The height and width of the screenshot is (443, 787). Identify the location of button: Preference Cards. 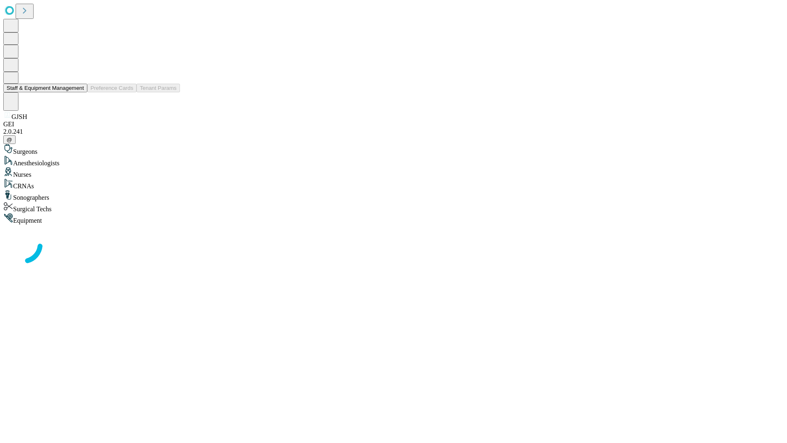
(112, 88).